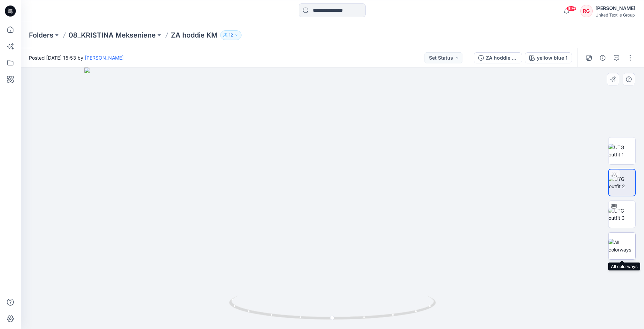  Describe the element at coordinates (502, 58) in the screenshot. I see `div: ZA hoddie KM` at that location.